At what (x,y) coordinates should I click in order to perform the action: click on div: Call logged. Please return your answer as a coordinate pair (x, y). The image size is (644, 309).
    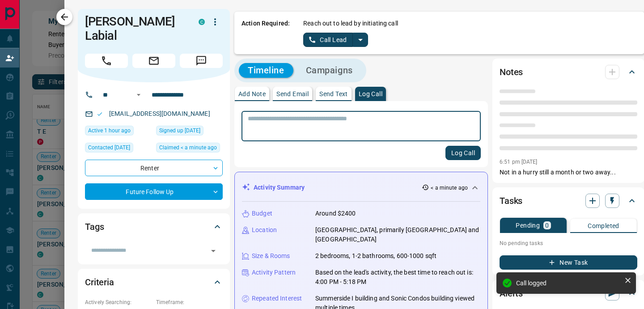
    Looking at the image, I should click on (569, 283).